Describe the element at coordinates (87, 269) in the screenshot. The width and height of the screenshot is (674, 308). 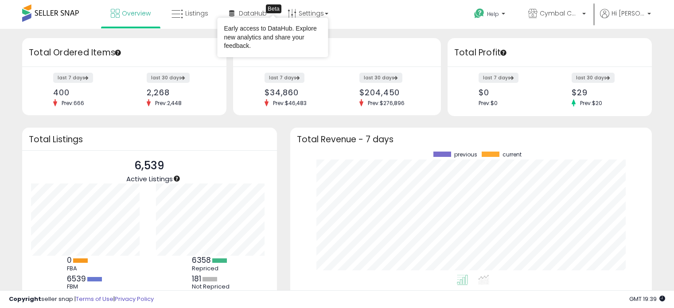
I see `div: FBA` at that location.